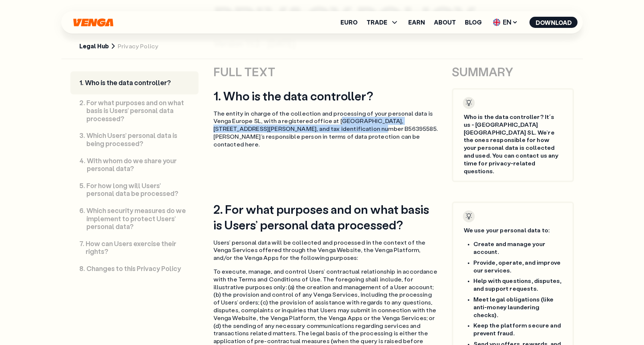 The width and height of the screenshot is (644, 345). I want to click on div: 4 ., so click(83, 161).